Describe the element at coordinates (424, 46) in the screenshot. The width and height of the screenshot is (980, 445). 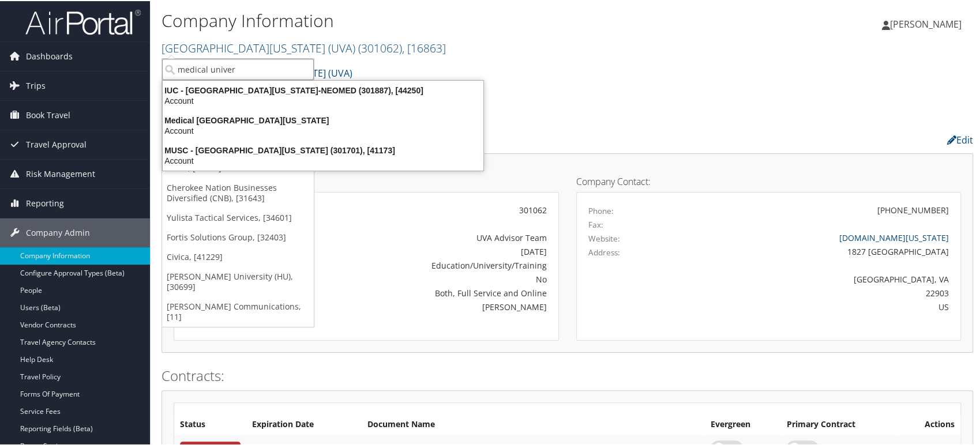
I see `span: , [ 16863 ]` at that location.